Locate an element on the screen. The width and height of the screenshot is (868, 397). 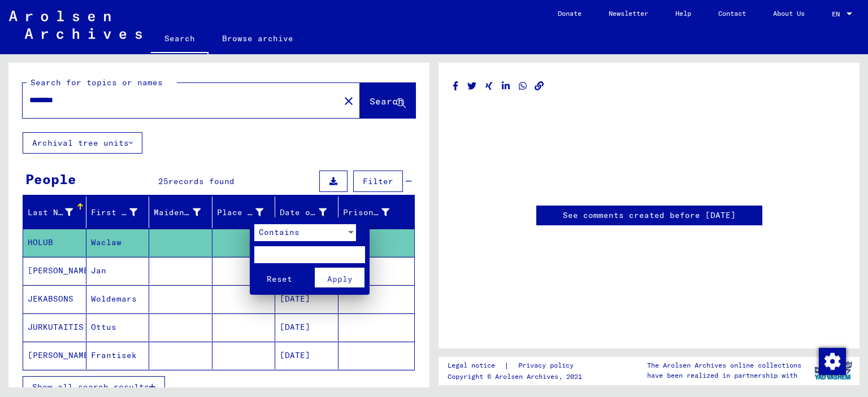
button: Reset is located at coordinates (279, 277).